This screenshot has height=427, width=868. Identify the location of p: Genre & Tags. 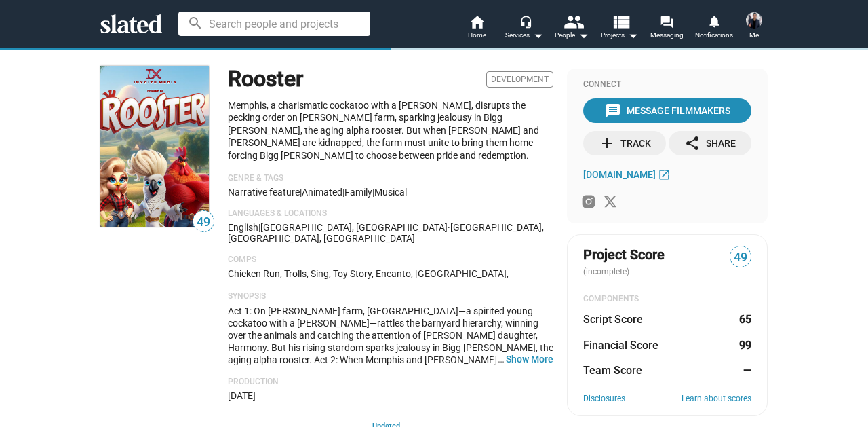
(391, 179).